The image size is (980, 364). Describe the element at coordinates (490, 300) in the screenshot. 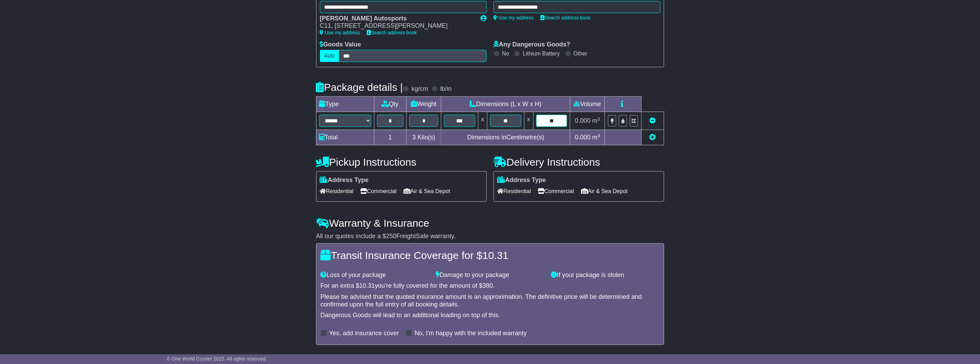

I see `div: Please be advised that the quoted insurance amount is an approximation. The definitive price will...` at that location.